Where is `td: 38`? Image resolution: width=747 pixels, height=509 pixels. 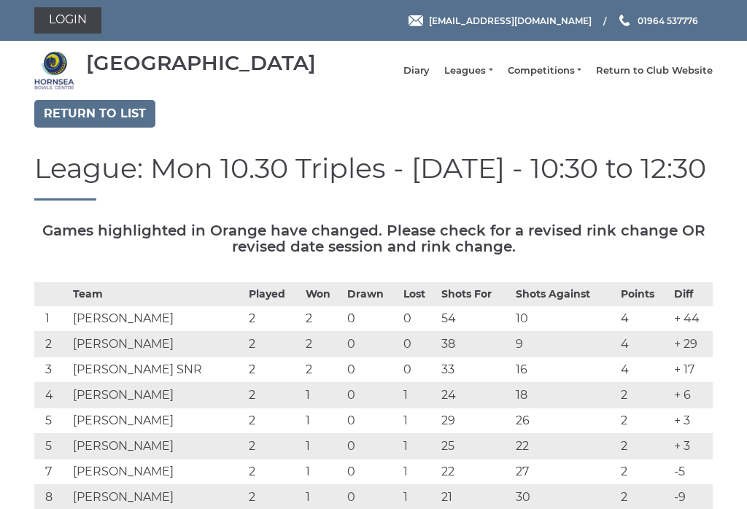
td: 38 is located at coordinates (475, 343).